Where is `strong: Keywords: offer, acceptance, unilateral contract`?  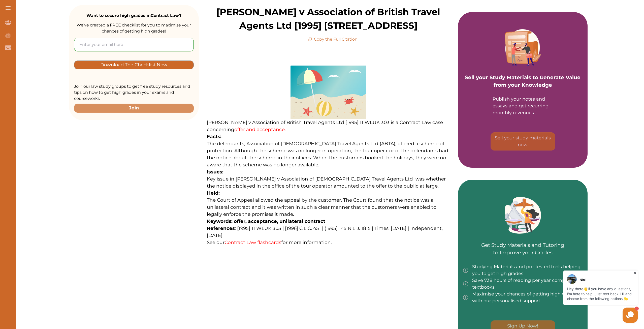 strong: Keywords: offer, acceptance, unilateral contract is located at coordinates (266, 221).